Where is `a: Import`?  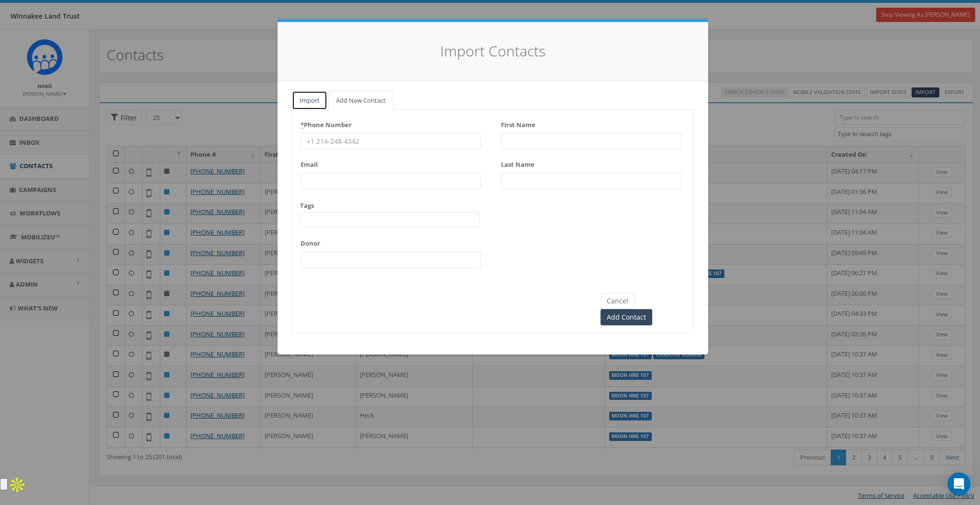 a: Import is located at coordinates (310, 100).